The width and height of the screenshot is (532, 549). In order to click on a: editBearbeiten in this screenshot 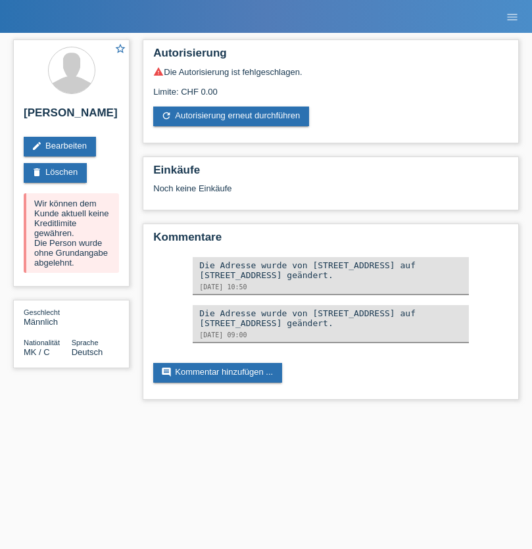, I will do `click(60, 147)`.